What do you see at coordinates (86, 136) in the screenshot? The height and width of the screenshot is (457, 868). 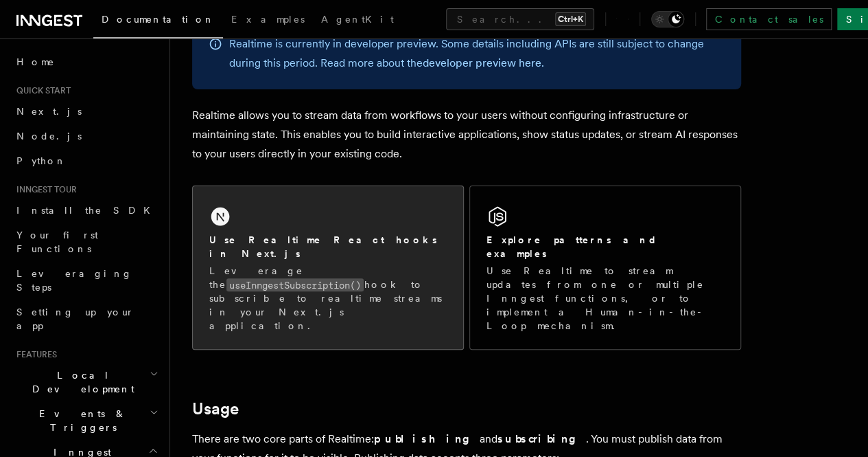 I see `a: Node.js` at bounding box center [86, 136].